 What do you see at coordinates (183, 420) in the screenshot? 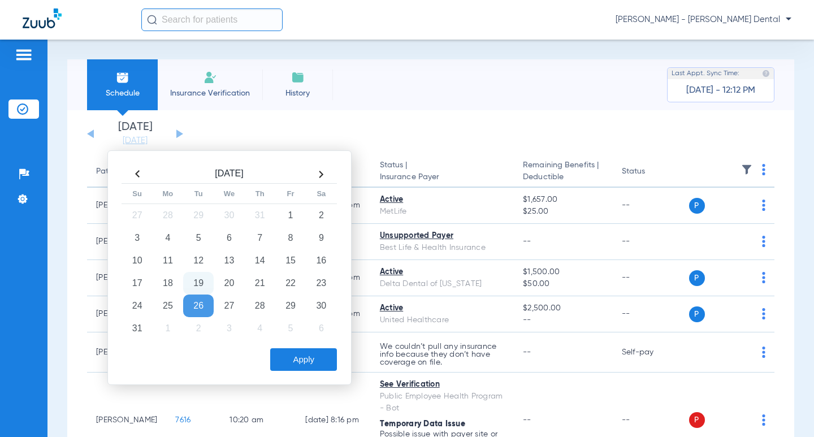
I see `span: 7616` at bounding box center [183, 420].